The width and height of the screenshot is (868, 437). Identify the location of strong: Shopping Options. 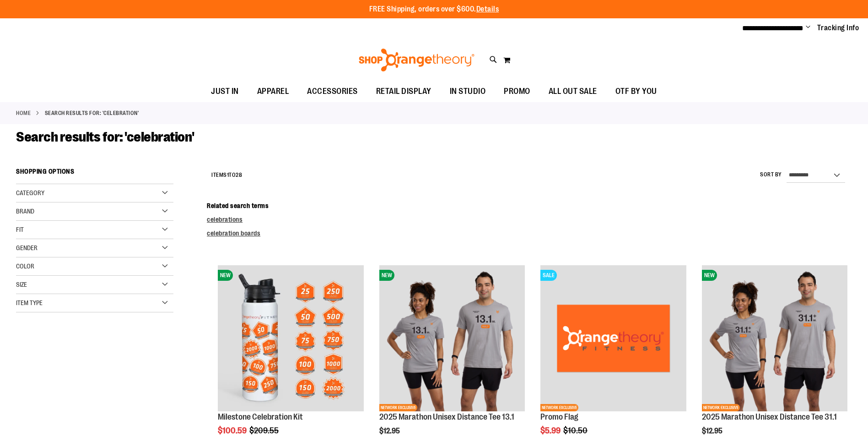
(95, 173).